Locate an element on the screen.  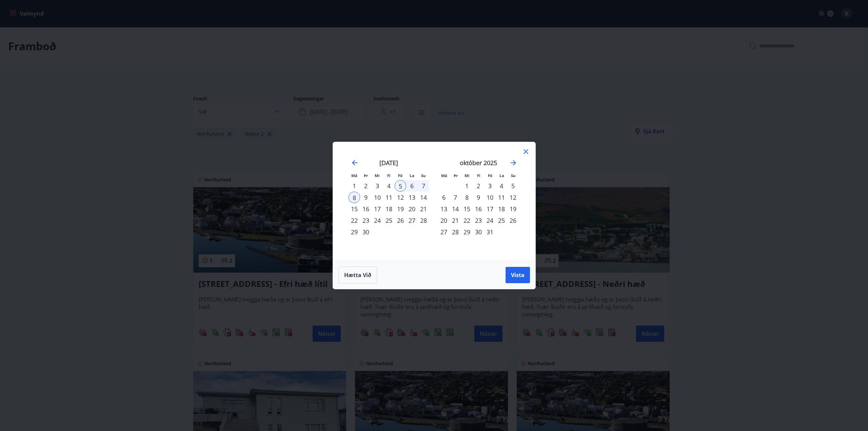
td: Choose sunnudagur, 19. október 2025 as your check-in date. It’s available. is located at coordinates (513, 209).